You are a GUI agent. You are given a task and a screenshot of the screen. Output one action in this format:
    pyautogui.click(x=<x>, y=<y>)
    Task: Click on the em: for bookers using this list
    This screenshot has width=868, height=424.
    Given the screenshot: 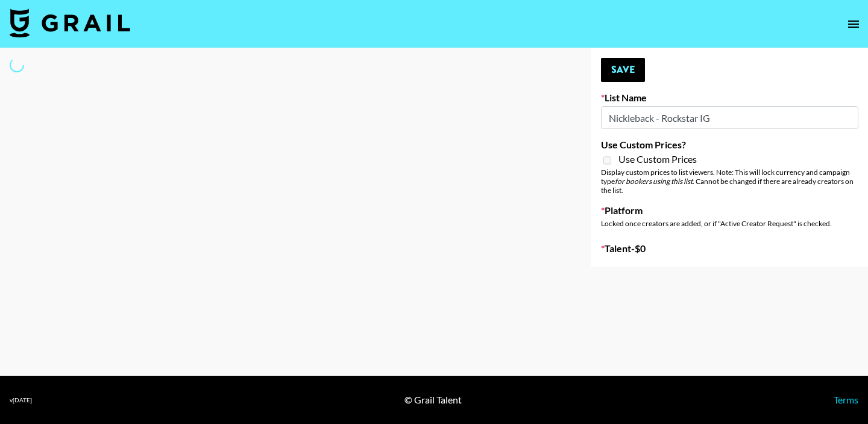 What is the action you would take?
    pyautogui.click(x=653, y=181)
    